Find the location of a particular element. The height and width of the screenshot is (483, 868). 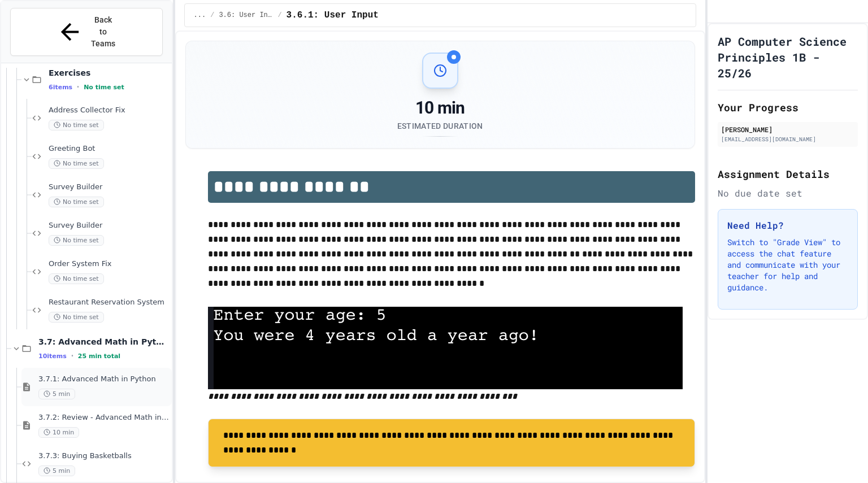

span: 3.7.1: Advanced Math in Python is located at coordinates (104, 379).